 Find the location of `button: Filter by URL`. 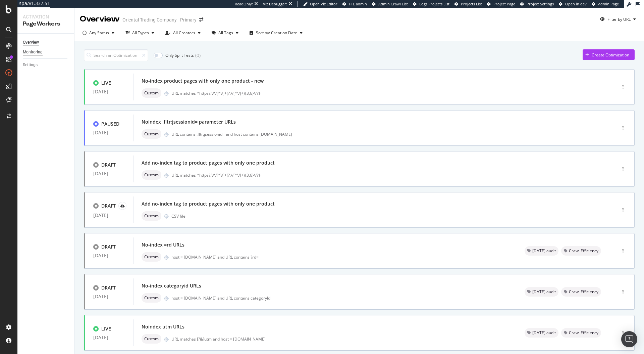

button: Filter by URL is located at coordinates (618, 19).